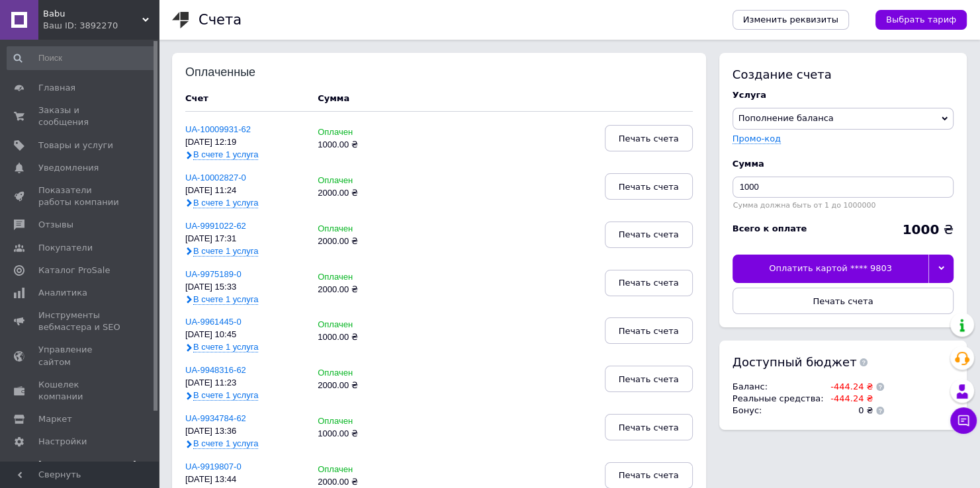 This screenshot has width=980, height=488. What do you see at coordinates (842, 187) in the screenshot?
I see `input: Введите сумму` at bounding box center [842, 187].